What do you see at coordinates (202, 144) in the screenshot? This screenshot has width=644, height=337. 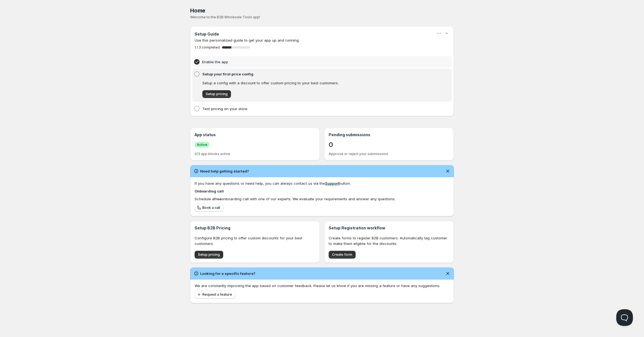 I see `a: SuccessActive` at bounding box center [202, 144].